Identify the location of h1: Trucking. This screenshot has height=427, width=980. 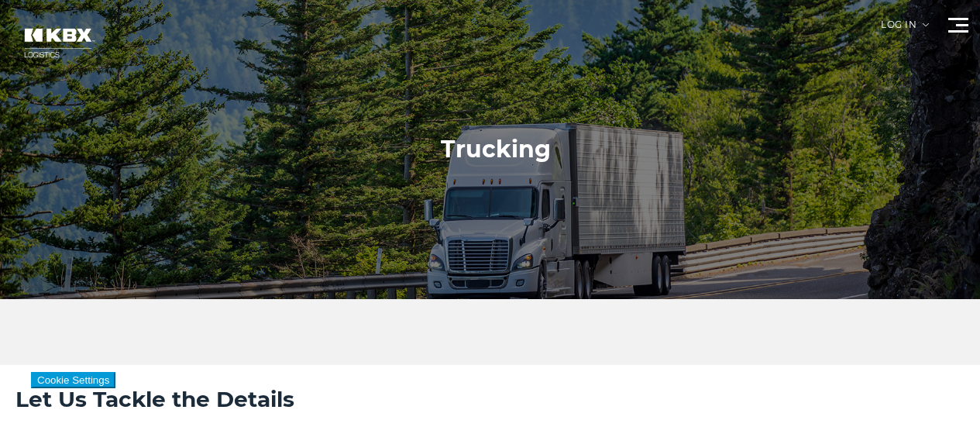
(496, 150).